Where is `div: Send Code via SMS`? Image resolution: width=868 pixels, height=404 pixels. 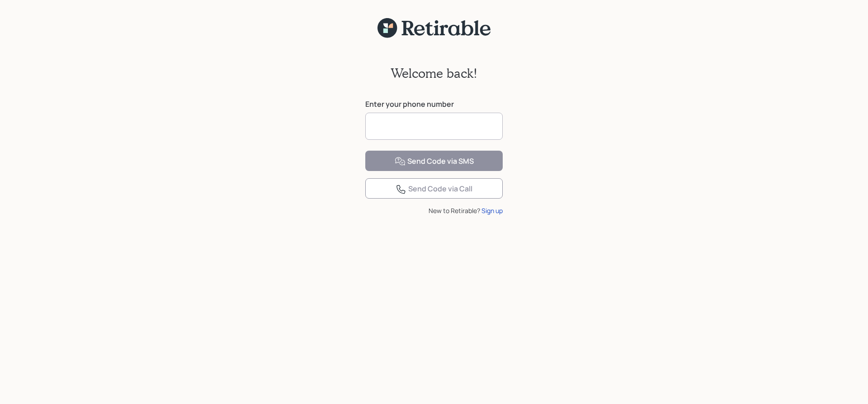 div: Send Code via SMS is located at coordinates (434, 161).